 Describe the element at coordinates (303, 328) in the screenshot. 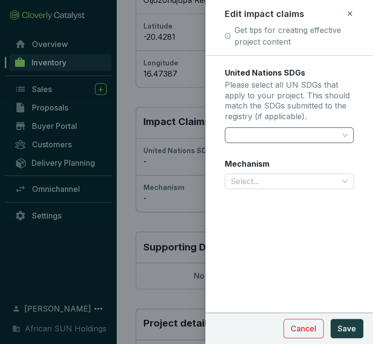

I see `span: Cancel` at that location.